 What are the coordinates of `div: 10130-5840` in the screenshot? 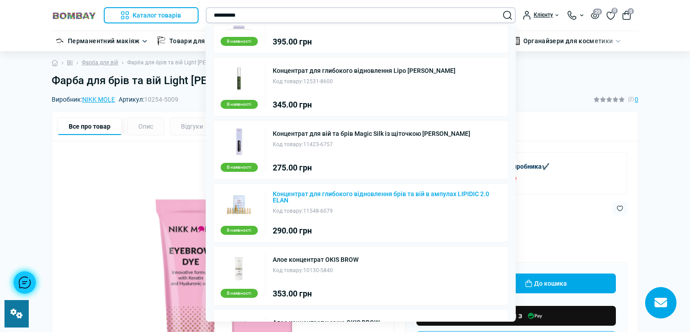 It's located at (315, 270).